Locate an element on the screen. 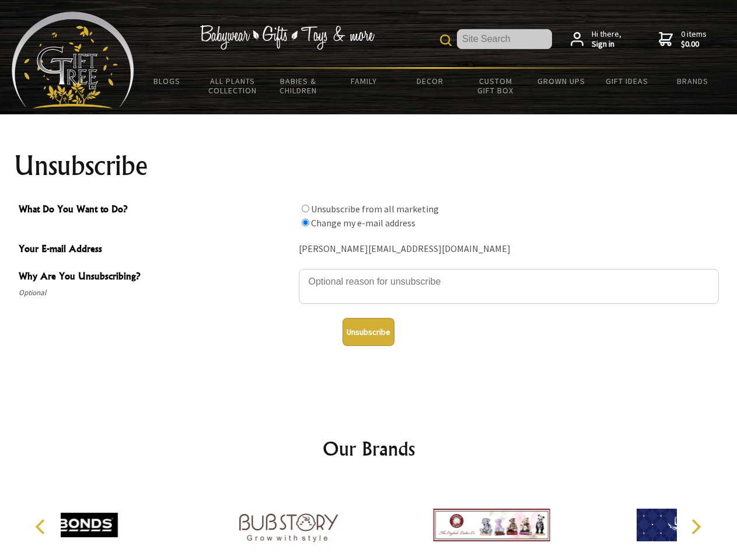  strong: Sign in is located at coordinates (606, 44).